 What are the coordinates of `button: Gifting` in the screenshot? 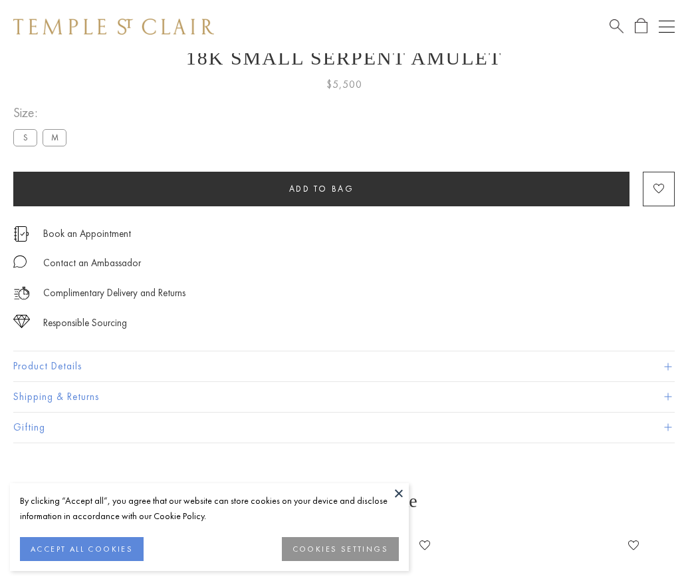 It's located at (344, 427).